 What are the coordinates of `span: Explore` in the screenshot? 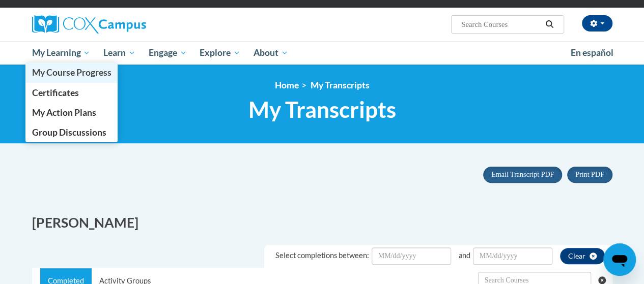 It's located at (220, 53).